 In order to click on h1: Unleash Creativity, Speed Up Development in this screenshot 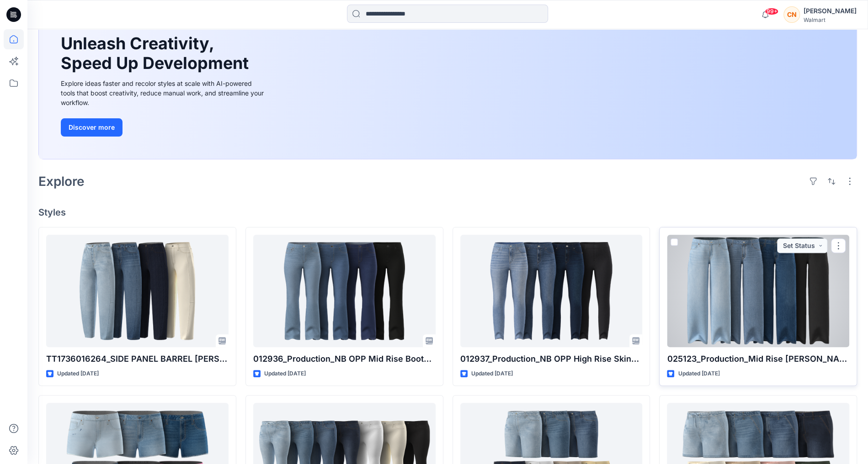, I will do `click(157, 53)`.